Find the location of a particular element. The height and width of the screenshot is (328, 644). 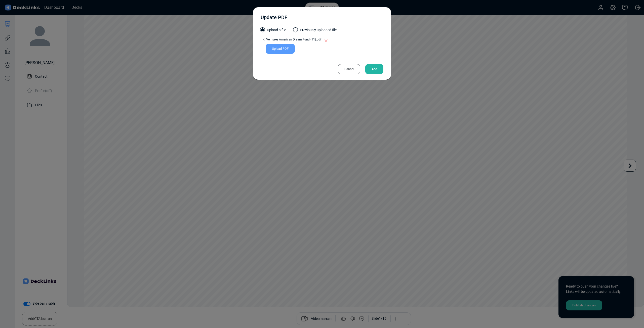

div: Cancel is located at coordinates (349, 69).